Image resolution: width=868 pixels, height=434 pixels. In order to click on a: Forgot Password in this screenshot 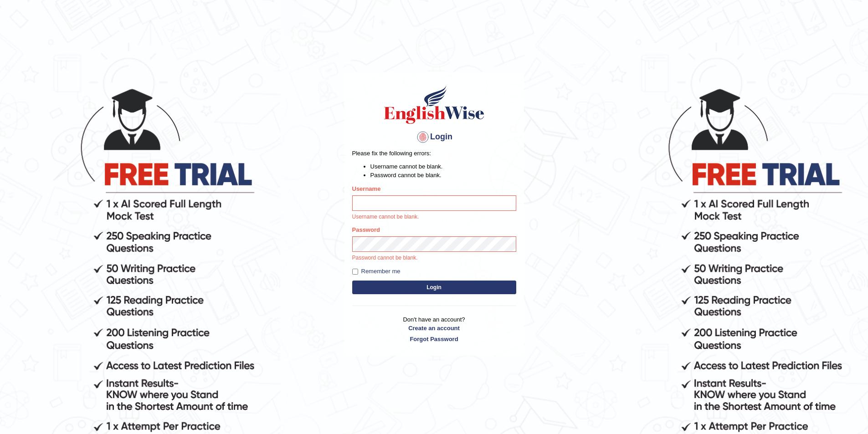, I will do `click(434, 339)`.